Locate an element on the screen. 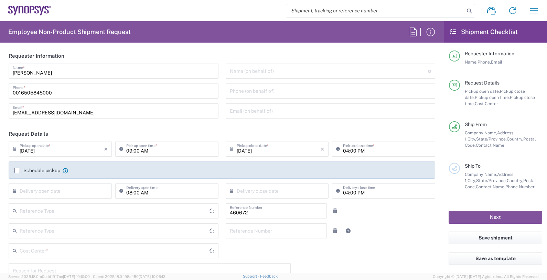 The image size is (547, 280). a: Feedback is located at coordinates (269, 277).